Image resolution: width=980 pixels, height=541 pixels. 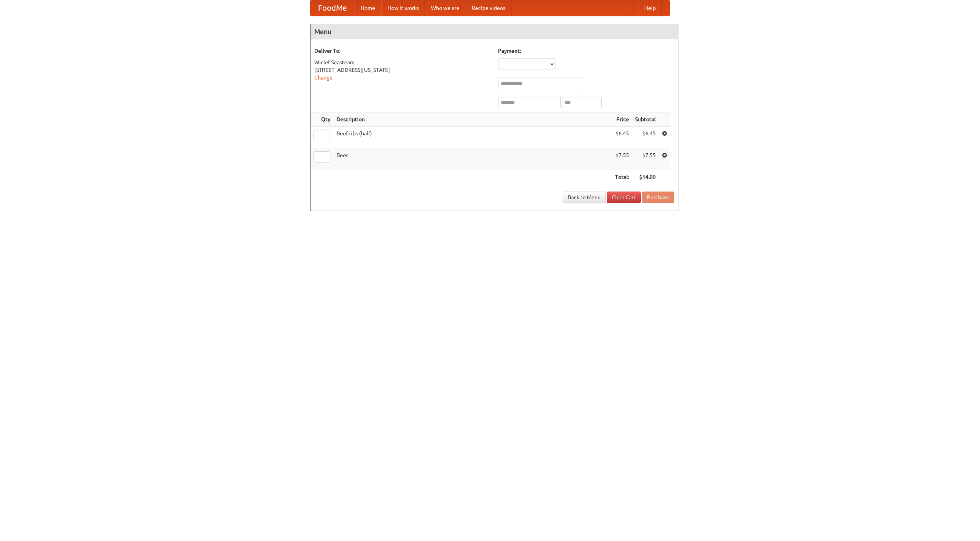 I want to click on th: Description, so click(x=473, y=120).